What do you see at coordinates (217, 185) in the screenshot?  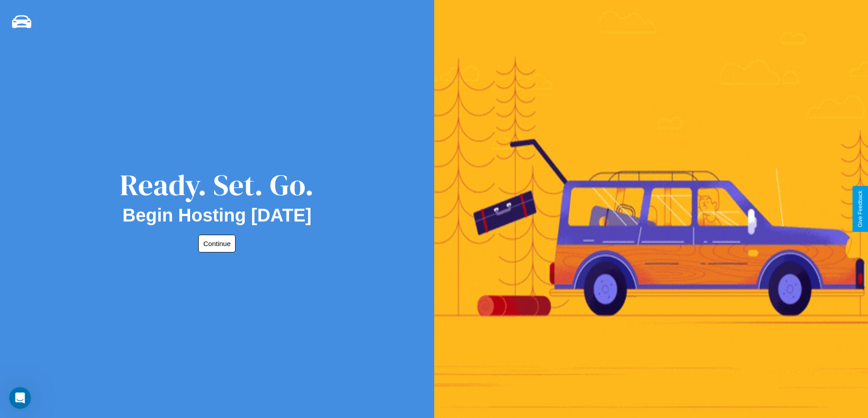 I see `div: Ready. Set. Go.` at bounding box center [217, 185].